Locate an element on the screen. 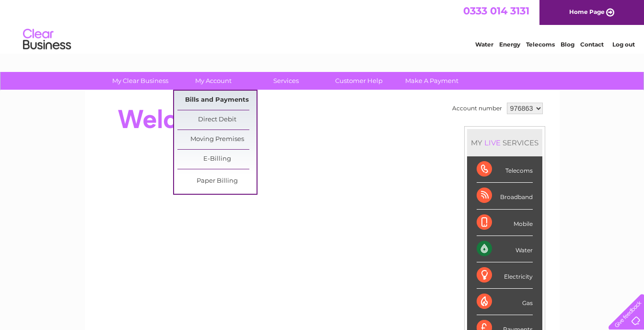  img: logo.png is located at coordinates (47, 39).